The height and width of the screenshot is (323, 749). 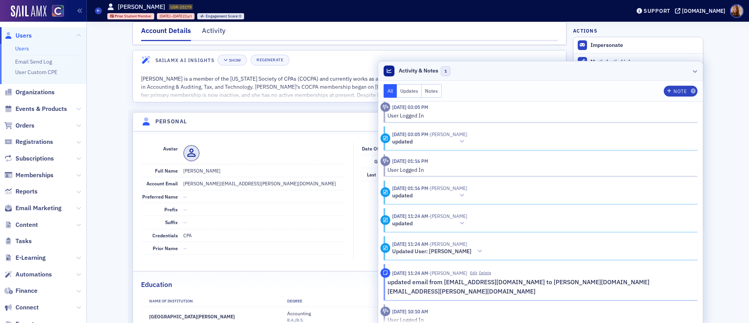 What do you see at coordinates (29, 92) in the screenshot?
I see `a: Organizations` at bounding box center [29, 92].